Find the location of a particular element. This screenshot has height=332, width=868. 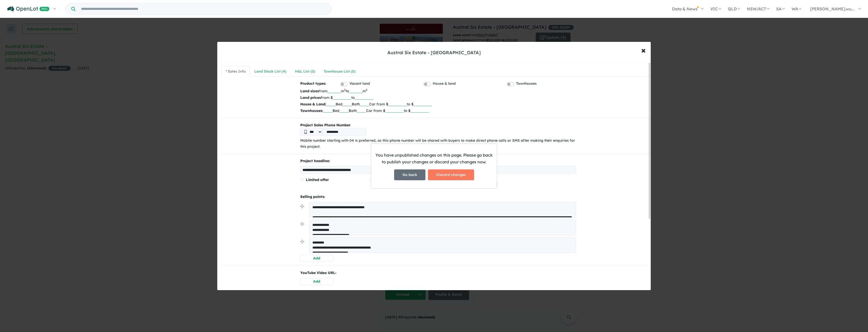

input: Try estate name, suburb, builder or developer is located at coordinates (203, 9).